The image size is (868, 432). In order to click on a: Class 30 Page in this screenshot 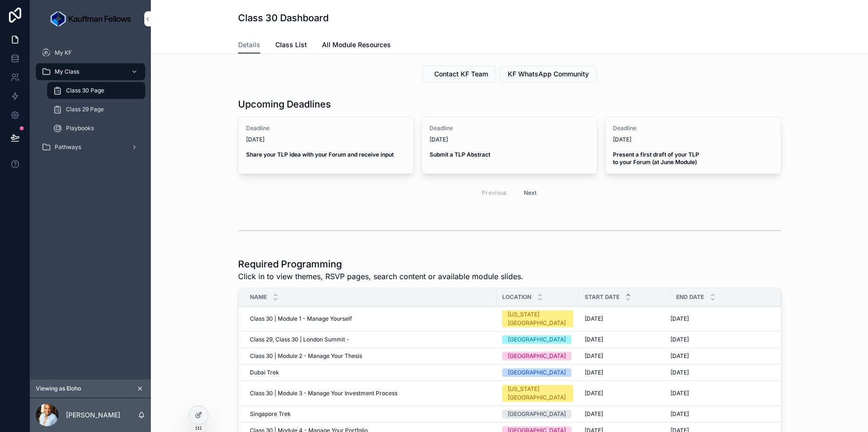, I will do `click(96, 91)`.